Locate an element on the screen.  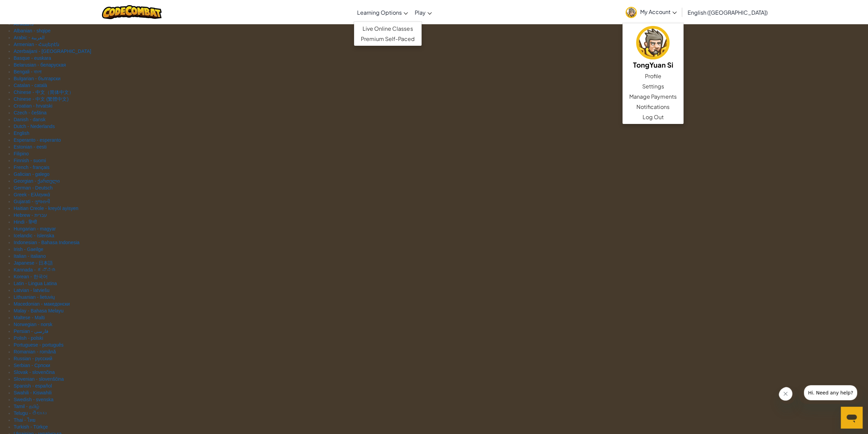
a: Premium Self-Paced is located at coordinates (388, 39).